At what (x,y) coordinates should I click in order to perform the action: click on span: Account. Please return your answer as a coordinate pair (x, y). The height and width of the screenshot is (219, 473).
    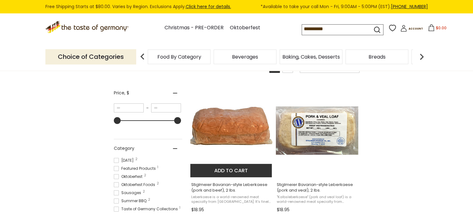
    Looking at the image, I should click on (415, 29).